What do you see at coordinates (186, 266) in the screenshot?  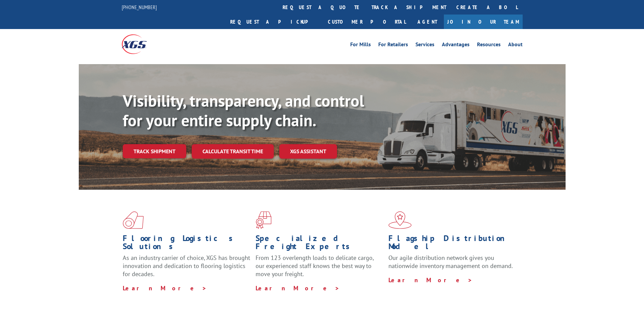 I see `span: As an industry carrier of choice, XGS has brought innovation and dedication to flooring logistics...` at bounding box center [186, 266].